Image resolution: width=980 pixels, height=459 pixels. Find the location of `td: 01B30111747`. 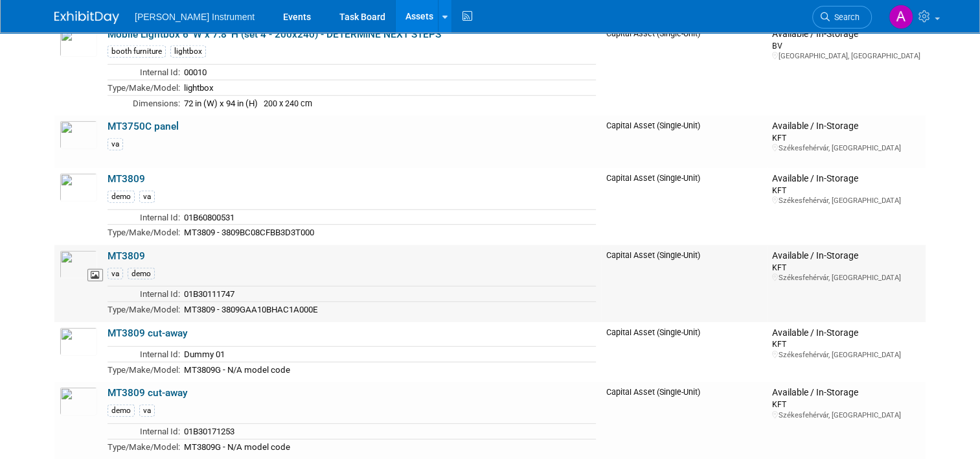

td: 01B30111747 is located at coordinates (388, 294).